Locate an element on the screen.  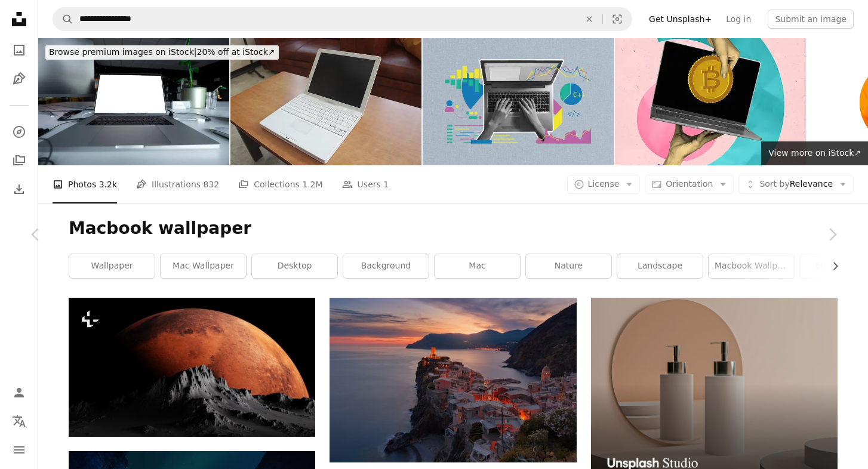
span: License is located at coordinates (603, 184).